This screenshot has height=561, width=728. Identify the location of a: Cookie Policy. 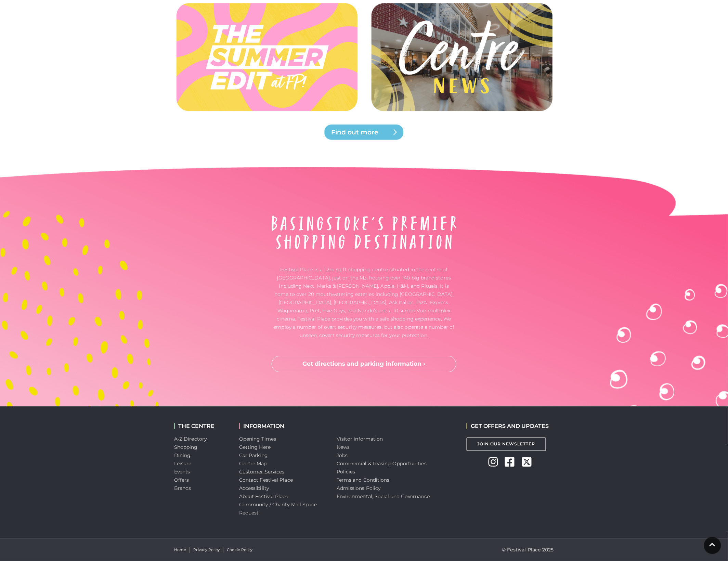
(240, 550).